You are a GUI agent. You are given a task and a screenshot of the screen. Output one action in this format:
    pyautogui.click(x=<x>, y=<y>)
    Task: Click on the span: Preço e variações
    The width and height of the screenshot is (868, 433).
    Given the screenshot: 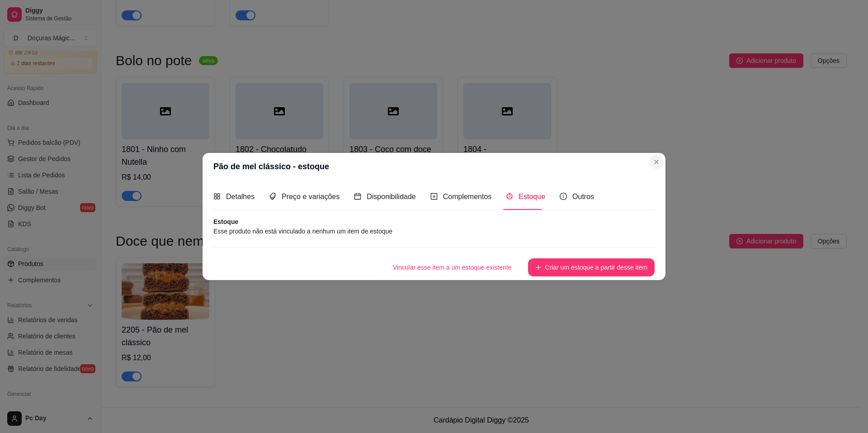 What is the action you would take?
    pyautogui.click(x=311, y=196)
    